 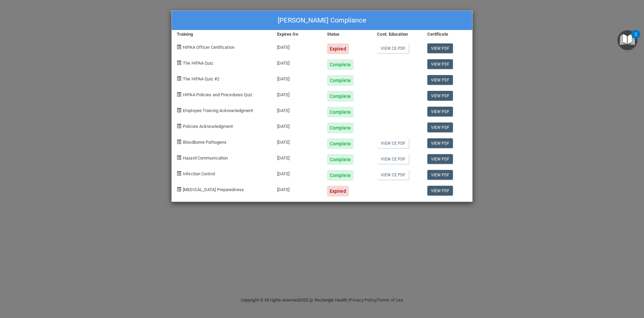 I want to click on button: Open Resource Center, 2 new notifications, so click(x=628, y=40).